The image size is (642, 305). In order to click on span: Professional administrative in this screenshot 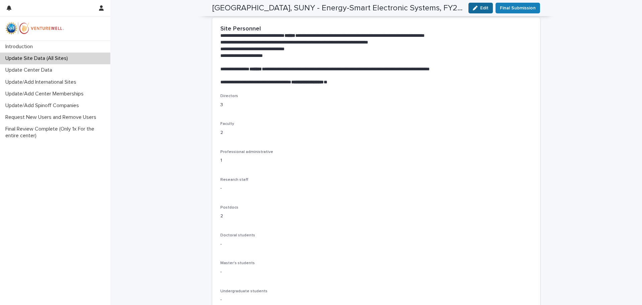, I will do `click(247, 152)`.